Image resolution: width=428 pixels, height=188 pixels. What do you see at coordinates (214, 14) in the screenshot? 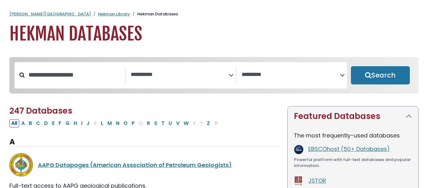
I see `nav: breadcrumb` at bounding box center [214, 14].